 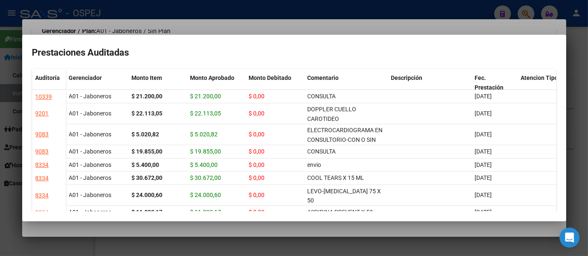 I want to click on datatable-header-cell: Auditoría, so click(x=49, y=87).